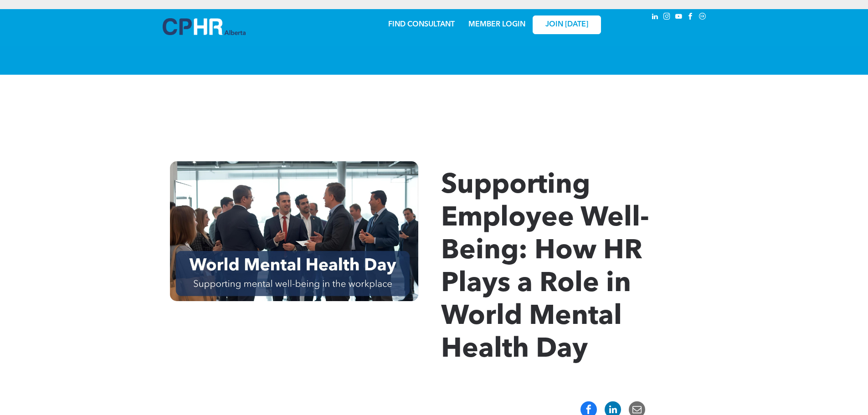  Describe the element at coordinates (667, 17) in the screenshot. I see `a: instagram` at that location.